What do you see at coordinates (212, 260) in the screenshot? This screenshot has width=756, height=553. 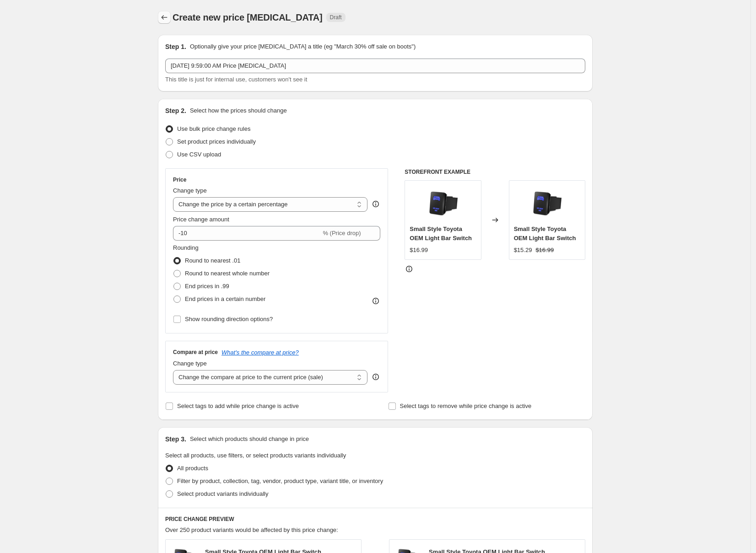 I see `span: Round to nearest .01` at bounding box center [212, 260].